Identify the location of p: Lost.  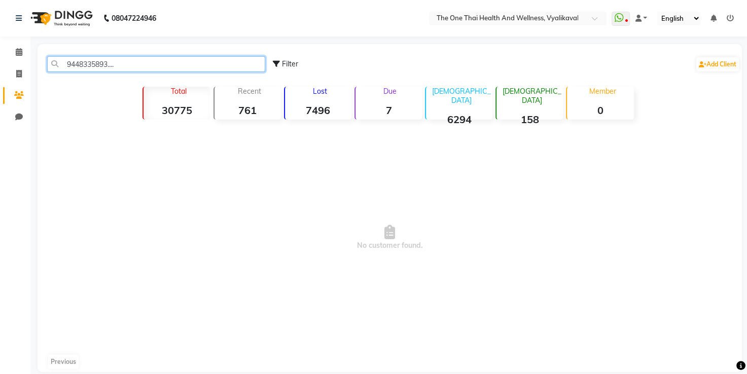
(320, 91).